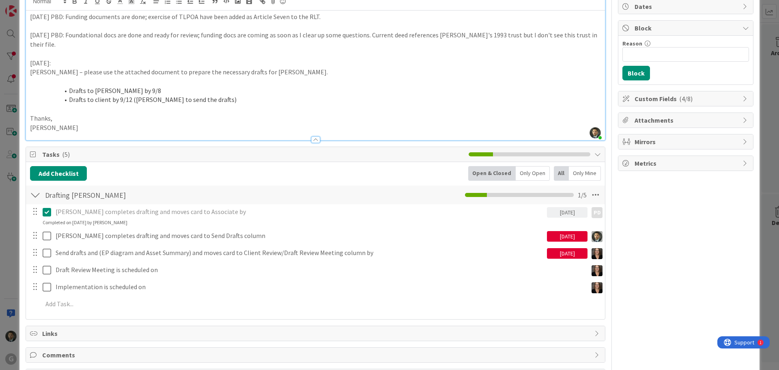  I want to click on span: Support, so click(27, 6).